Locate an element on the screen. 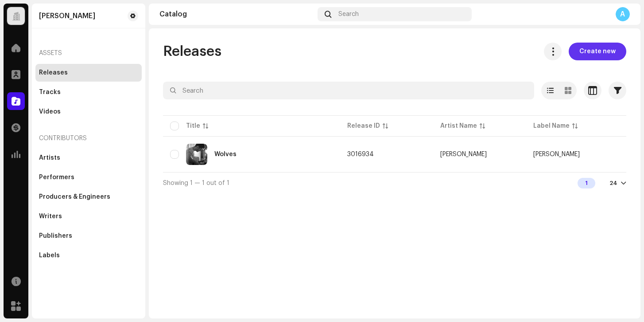 The image size is (644, 322). div: Releases is located at coordinates (53, 73).